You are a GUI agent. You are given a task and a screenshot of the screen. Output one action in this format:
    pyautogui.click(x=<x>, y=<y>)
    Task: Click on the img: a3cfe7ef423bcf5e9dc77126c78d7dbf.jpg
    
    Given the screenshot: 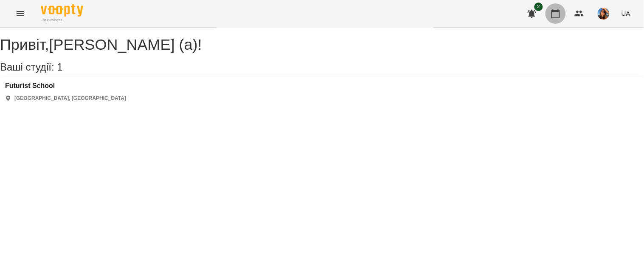 What is the action you would take?
    pyautogui.click(x=604, y=14)
    